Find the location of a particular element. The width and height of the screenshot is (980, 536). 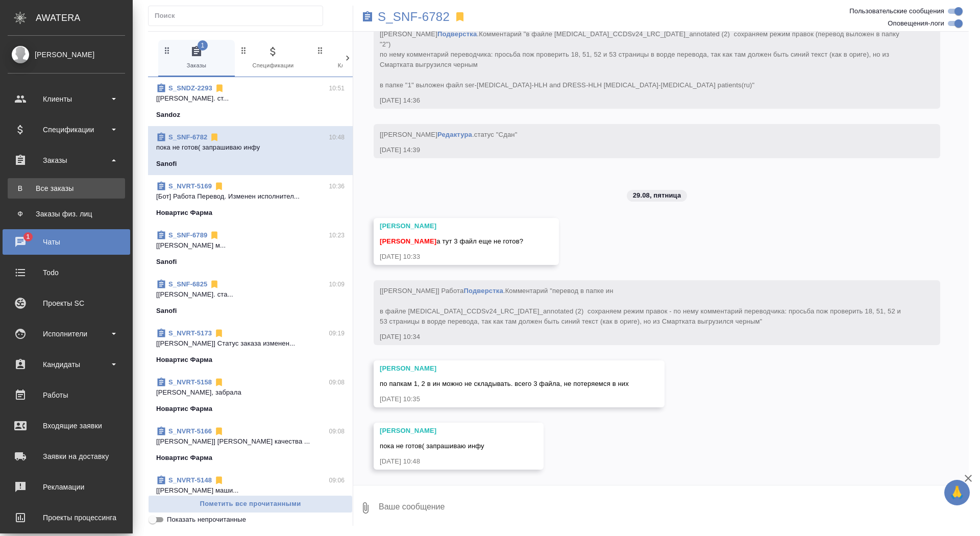

span: Оповещения-логи is located at coordinates (916, 23).